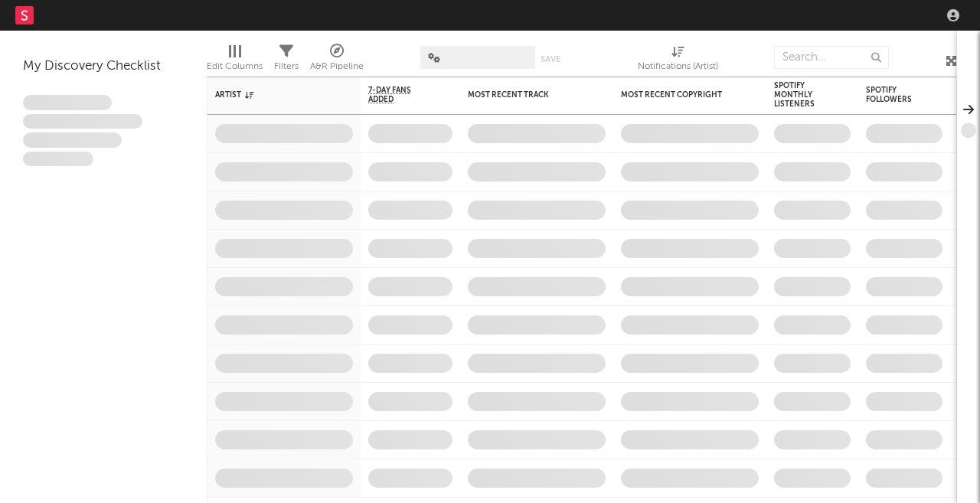  What do you see at coordinates (104, 66) in the screenshot?
I see `div: My Discovery Checklist` at bounding box center [104, 66].